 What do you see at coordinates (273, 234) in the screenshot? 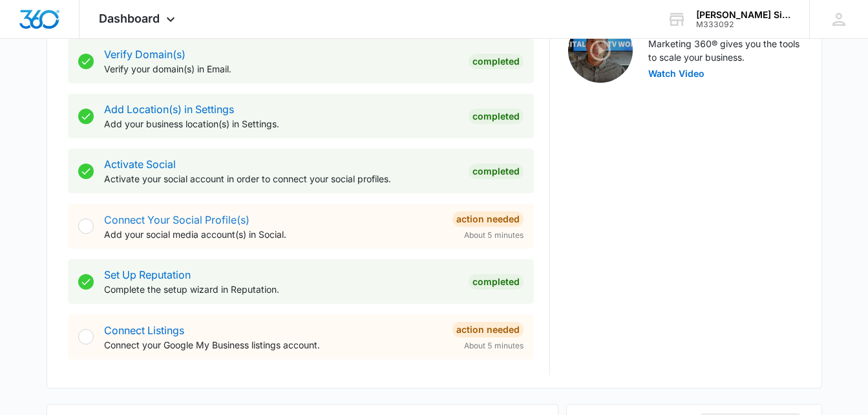
I see `p: Add your social media account(s) in Social.` at bounding box center [273, 234].